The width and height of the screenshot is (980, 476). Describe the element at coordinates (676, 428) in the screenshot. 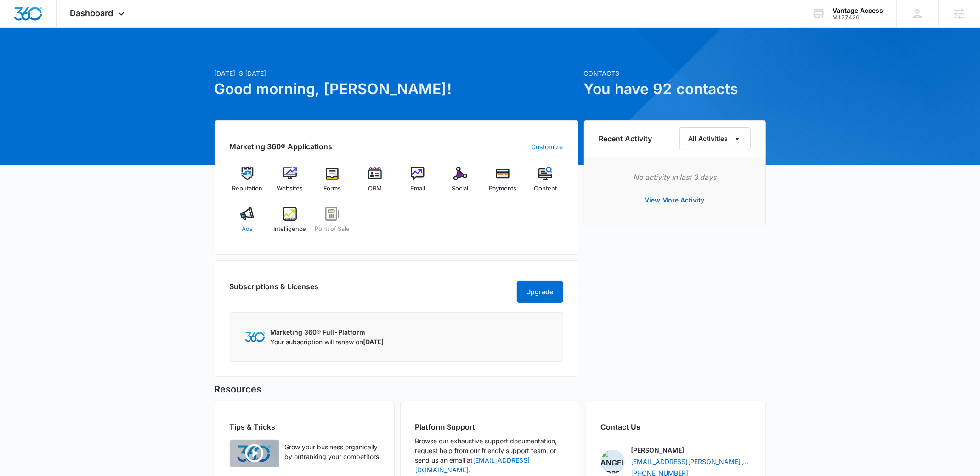

I see `h2: Contact Us` at that location.